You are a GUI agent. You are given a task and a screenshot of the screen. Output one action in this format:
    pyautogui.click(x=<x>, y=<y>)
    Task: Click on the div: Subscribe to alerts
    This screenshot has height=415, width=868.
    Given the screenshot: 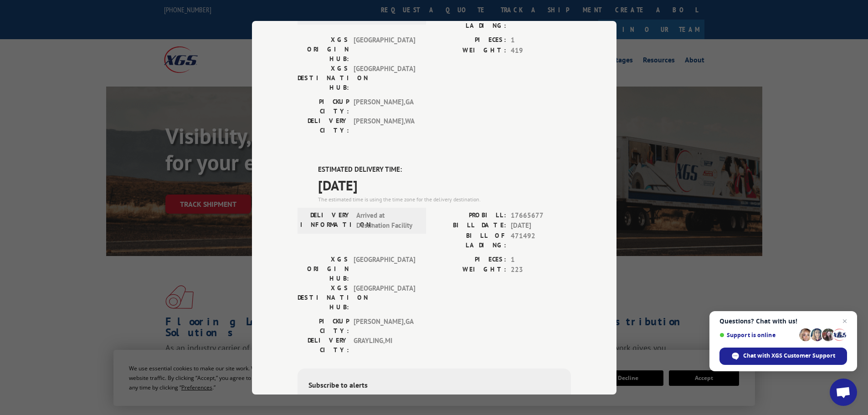 What is the action you would take?
    pyautogui.click(x=434, y=385)
    